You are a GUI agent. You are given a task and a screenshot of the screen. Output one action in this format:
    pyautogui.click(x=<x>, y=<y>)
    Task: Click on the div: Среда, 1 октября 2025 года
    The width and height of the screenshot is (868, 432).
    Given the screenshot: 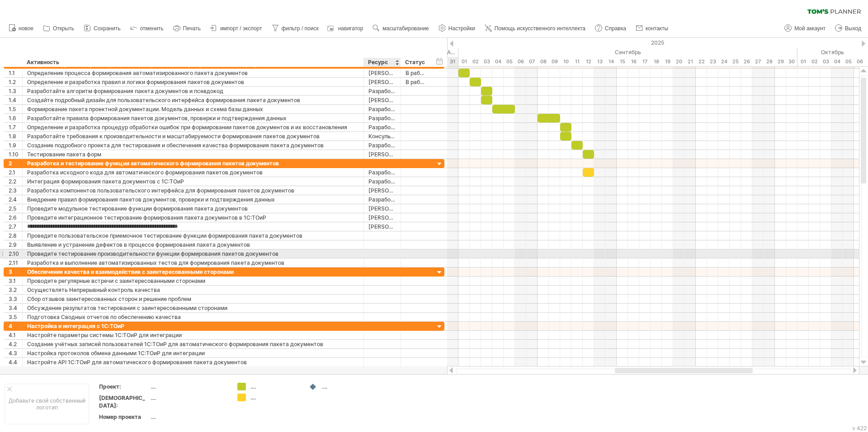 What is the action you would take?
    pyautogui.click(x=804, y=62)
    